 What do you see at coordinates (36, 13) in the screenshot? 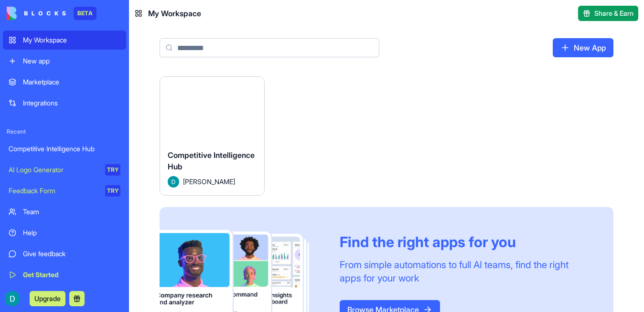
I see `img: logo` at bounding box center [36, 13].